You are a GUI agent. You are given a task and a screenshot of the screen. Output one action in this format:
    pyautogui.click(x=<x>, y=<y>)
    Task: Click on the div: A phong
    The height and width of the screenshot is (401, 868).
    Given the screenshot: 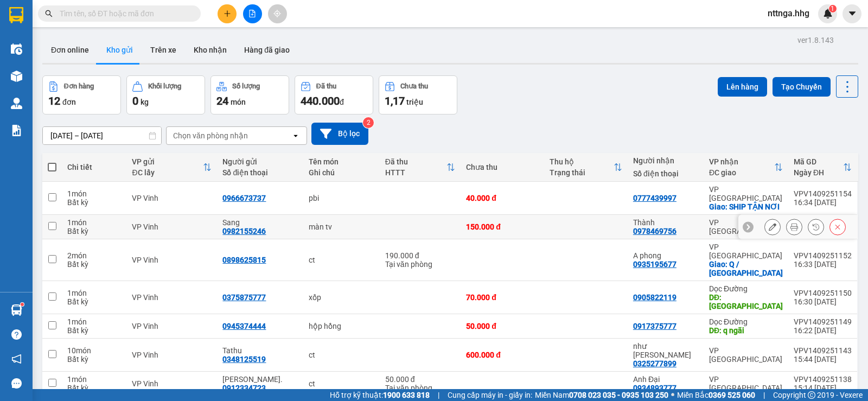 What is the action you would take?
    pyautogui.click(x=666, y=256)
    